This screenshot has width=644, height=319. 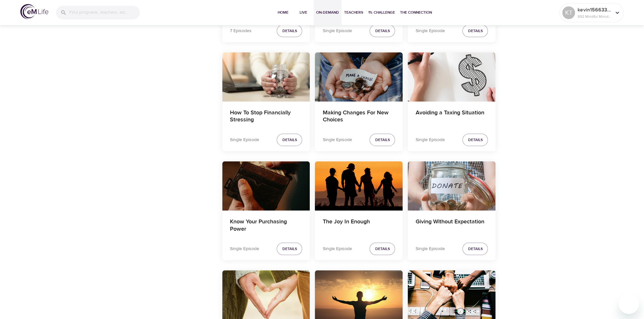 I want to click on p: 7 Episodes, so click(x=240, y=31).